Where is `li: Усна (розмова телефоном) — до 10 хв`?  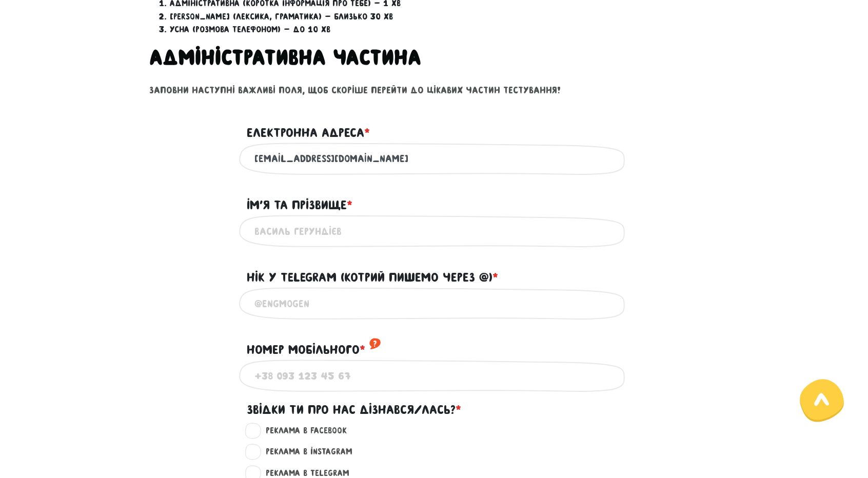 li: Усна (розмова телефоном) — до 10 хв is located at coordinates (444, 30).